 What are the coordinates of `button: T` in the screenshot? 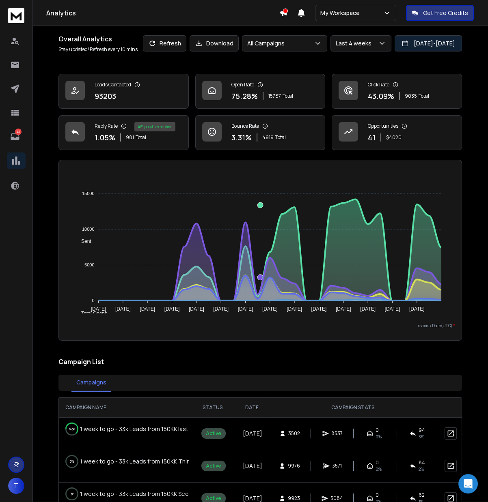 It's located at (16, 486).